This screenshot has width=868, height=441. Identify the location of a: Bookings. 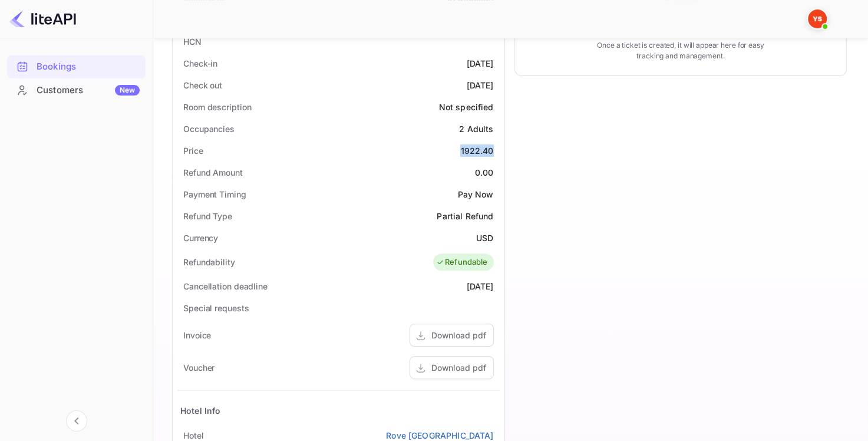
(76, 66).